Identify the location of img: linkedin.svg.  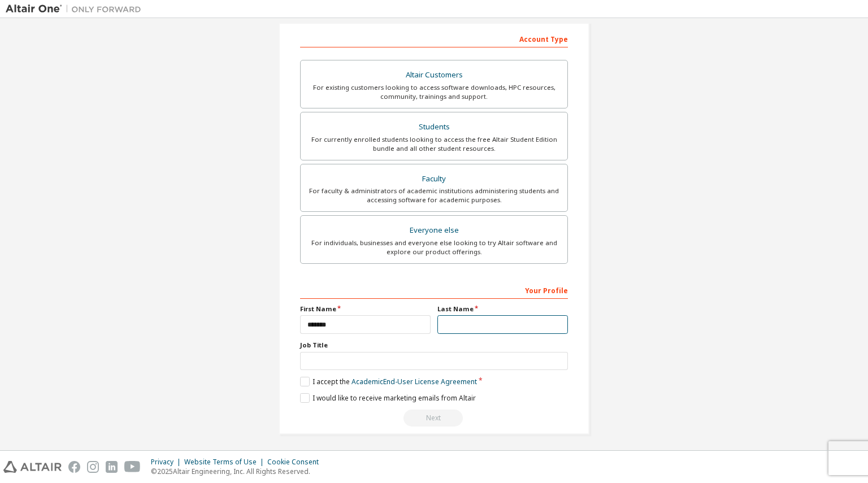
(111, 467).